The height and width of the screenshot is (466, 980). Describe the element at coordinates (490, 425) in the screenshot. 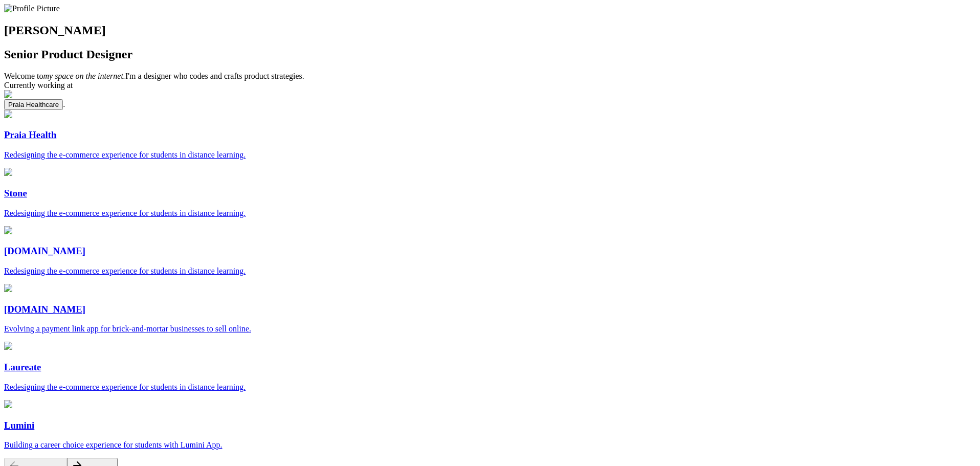

I see `a: LuminiBuilding a career choice experience for students with Lumini App.` at that location.